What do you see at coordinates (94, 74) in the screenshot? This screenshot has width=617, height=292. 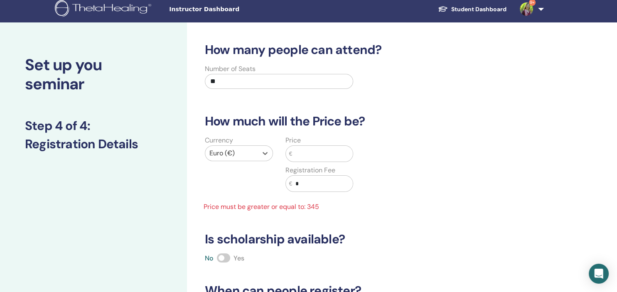 I see `h2: Set up you seminar` at bounding box center [94, 74].